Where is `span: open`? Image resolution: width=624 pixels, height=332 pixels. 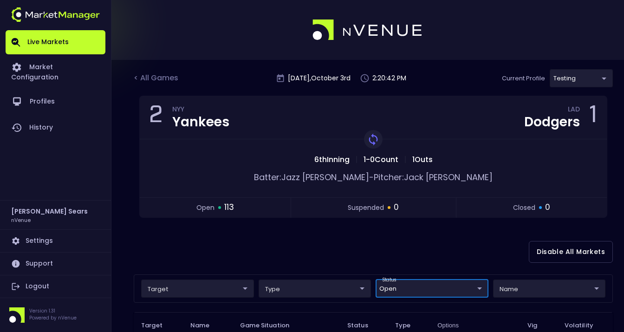
span: open is located at coordinates (205, 208).